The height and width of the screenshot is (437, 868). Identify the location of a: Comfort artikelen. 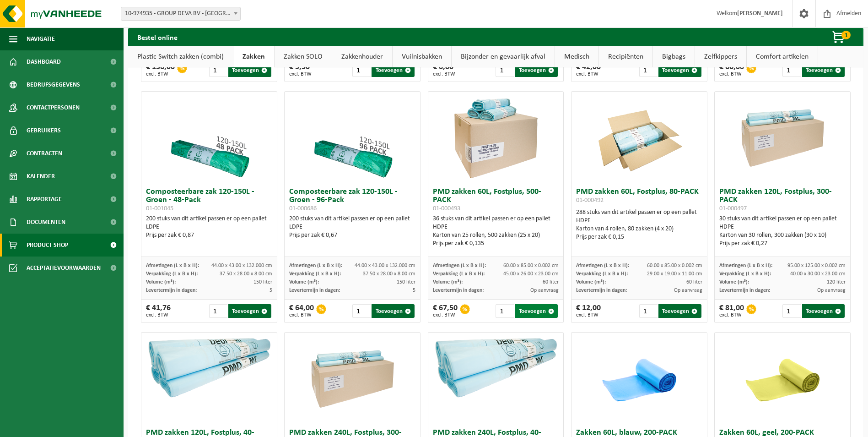
(782, 57).